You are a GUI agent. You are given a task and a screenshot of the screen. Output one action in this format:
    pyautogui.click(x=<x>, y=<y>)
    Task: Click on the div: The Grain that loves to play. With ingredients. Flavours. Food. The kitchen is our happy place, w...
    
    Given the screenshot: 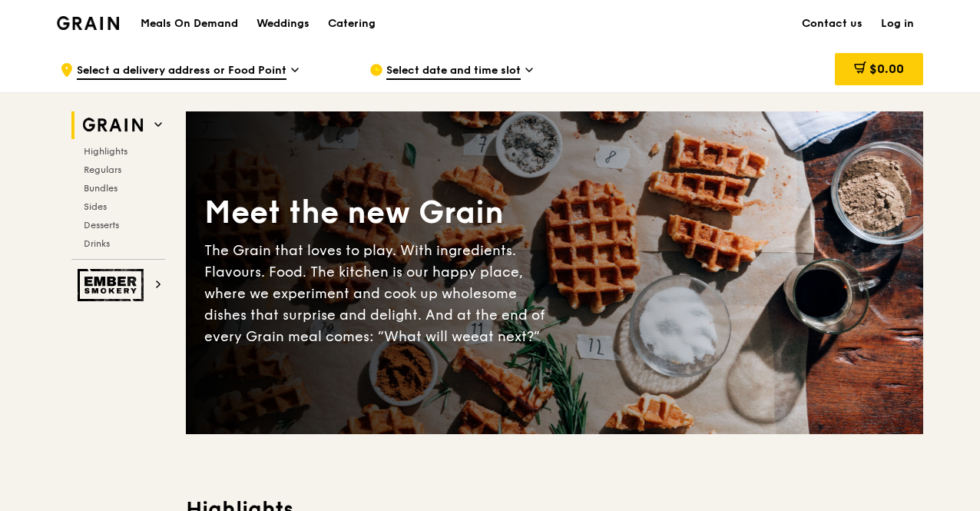 What is the action you would take?
    pyautogui.click(x=379, y=294)
    